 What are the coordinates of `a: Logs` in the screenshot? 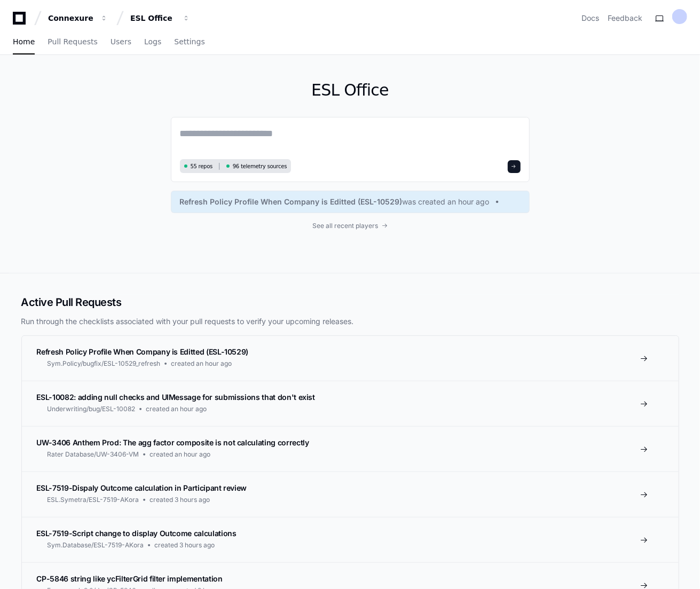 It's located at (153, 42).